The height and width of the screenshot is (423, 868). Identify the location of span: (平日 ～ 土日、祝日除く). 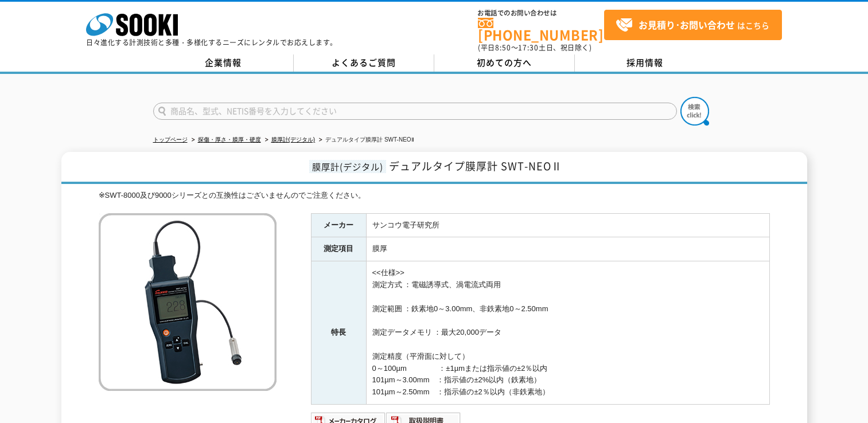
(535, 48).